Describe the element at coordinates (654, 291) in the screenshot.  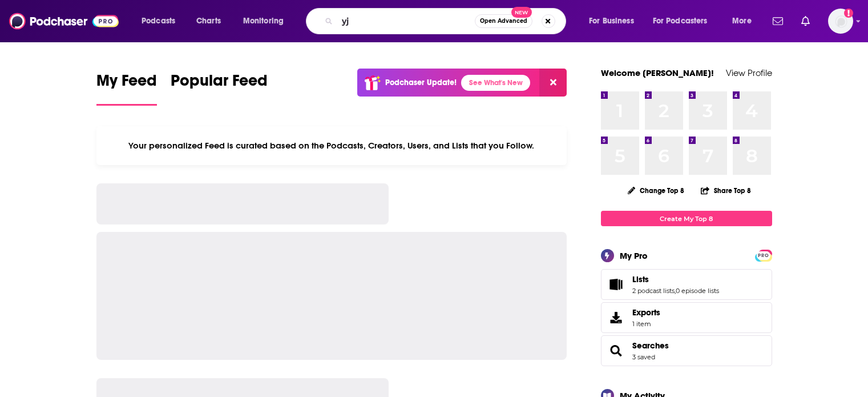
I see `a: 2 podcast lists` at that location.